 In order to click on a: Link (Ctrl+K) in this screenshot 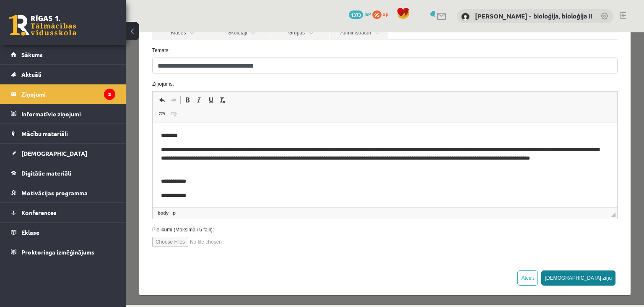, I will do `click(36, 81)`.